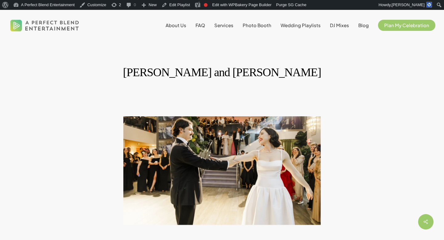 This screenshot has height=240, width=444. I want to click on a: Services, so click(224, 25).